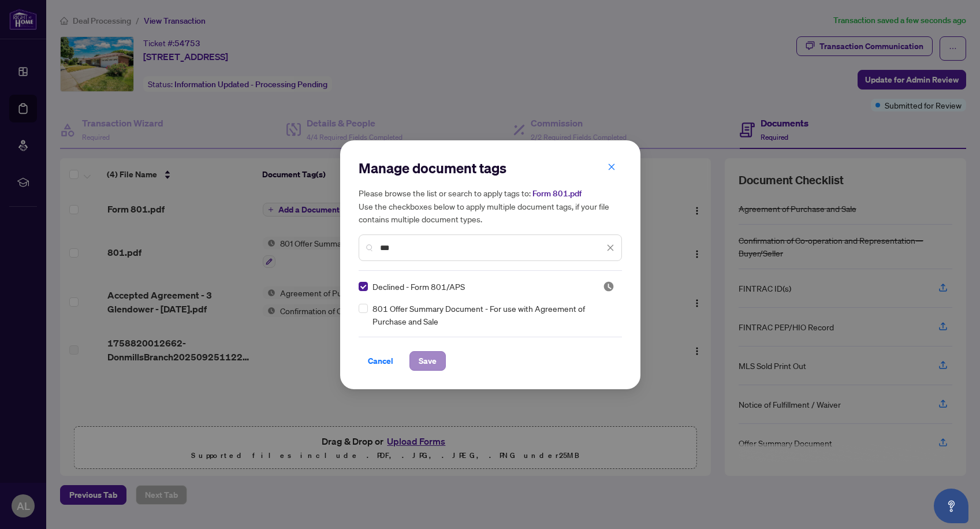  I want to click on span: Cancel, so click(380, 361).